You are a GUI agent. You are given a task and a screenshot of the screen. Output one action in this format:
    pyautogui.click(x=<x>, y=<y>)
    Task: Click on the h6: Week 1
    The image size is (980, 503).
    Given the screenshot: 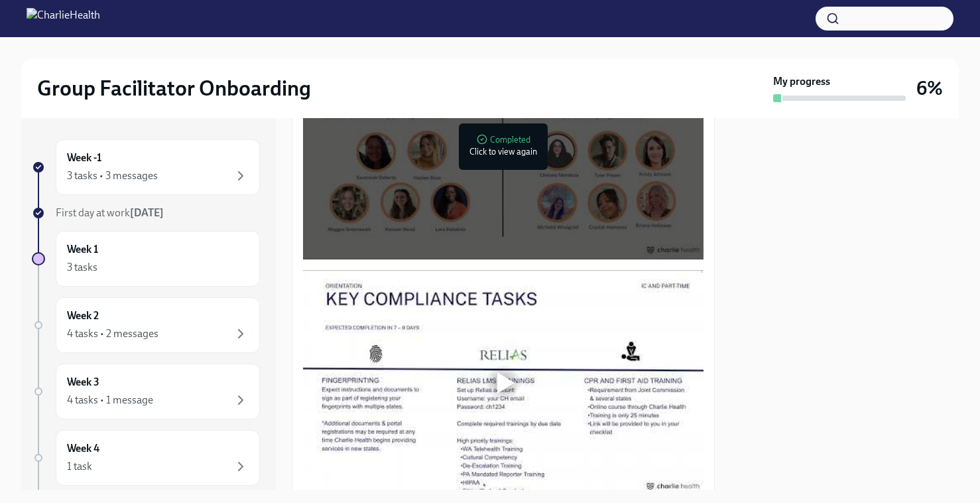 What is the action you would take?
    pyautogui.click(x=82, y=249)
    